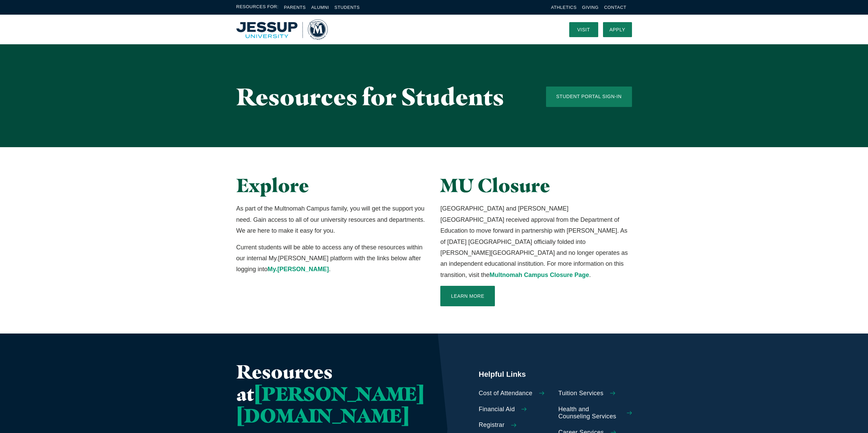 Image resolution: width=868 pixels, height=433 pixels. I want to click on p: Current students will be able to access any of these resources within our internal My.[PERSON_NAM..., so click(332, 258).